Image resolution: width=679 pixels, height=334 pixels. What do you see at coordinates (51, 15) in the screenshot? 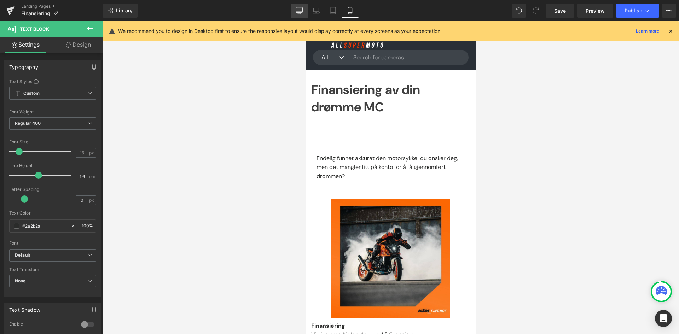
I see `img: ASM MC` at bounding box center [51, 15].